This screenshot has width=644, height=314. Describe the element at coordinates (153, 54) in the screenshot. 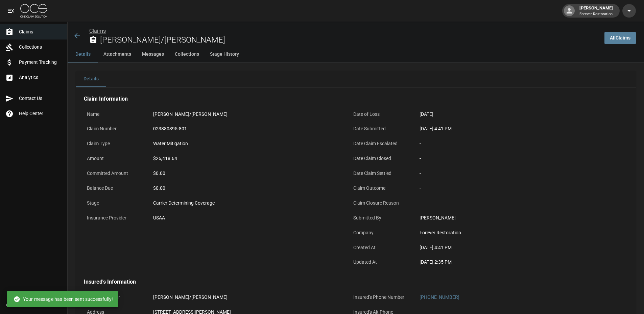

I see `button: Messages` at that location.